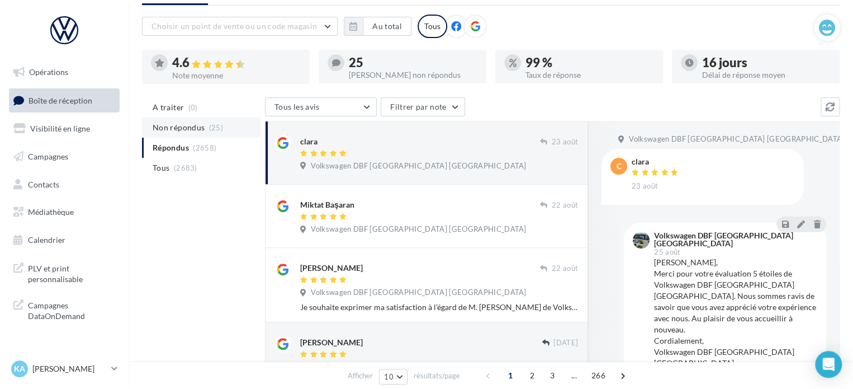 The height and width of the screenshot is (389, 853). What do you see at coordinates (598, 375) in the screenshot?
I see `span: 266` at bounding box center [598, 375].